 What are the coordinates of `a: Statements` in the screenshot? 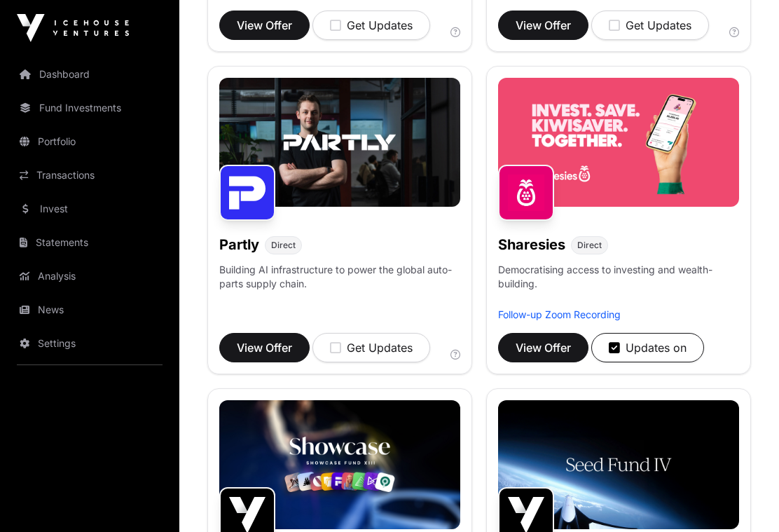 It's located at (90, 242).